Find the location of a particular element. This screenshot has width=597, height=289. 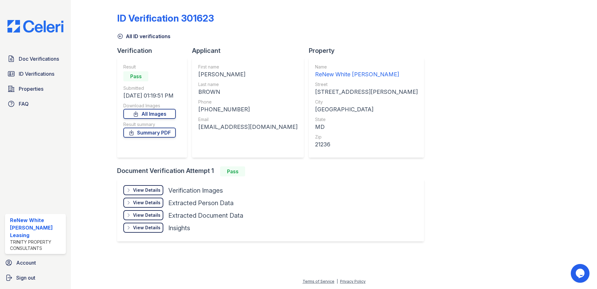

div: First name is located at coordinates (248, 67).